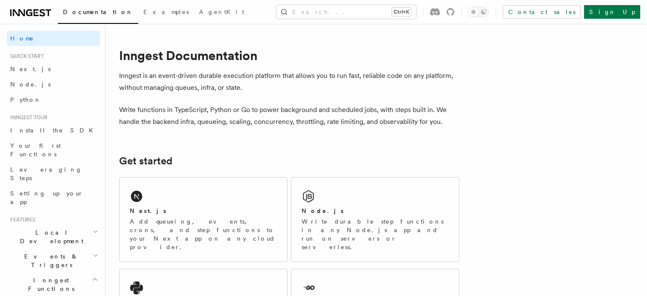 This screenshot has width=647, height=296. I want to click on a: Documentation, so click(98, 13).